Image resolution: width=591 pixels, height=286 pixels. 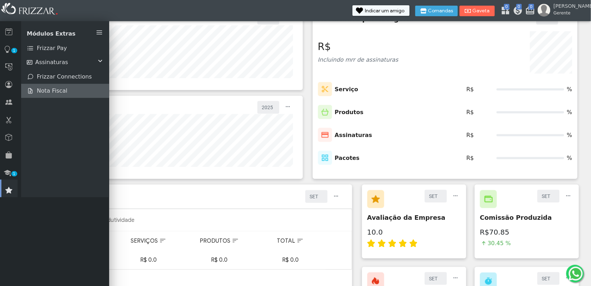 I want to click on span: Módulos Extras, so click(x=51, y=33).